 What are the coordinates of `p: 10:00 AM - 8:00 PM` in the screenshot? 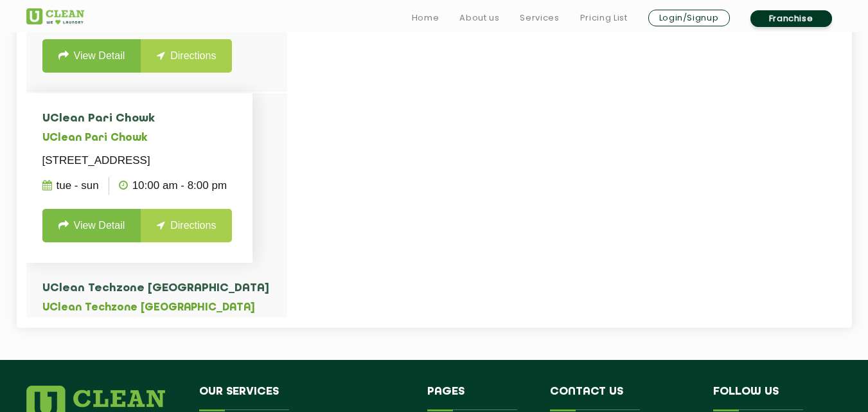 It's located at (173, 186).